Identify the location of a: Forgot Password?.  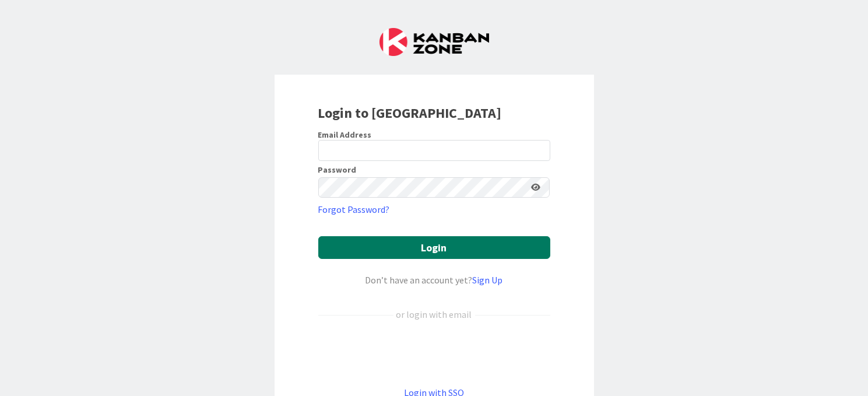
(354, 210).